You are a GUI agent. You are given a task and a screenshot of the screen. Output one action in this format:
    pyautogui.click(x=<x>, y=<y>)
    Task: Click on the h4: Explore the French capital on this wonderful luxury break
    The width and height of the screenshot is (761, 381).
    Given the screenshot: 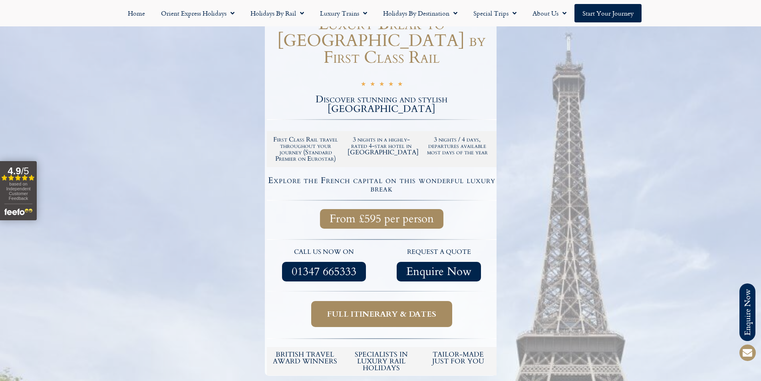 What is the action you would take?
    pyautogui.click(x=382, y=185)
    